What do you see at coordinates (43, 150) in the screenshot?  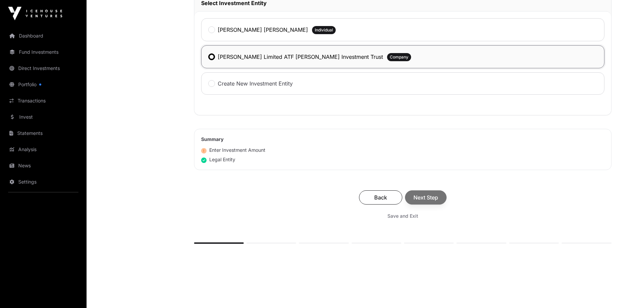 I see `a: Analysis` at bounding box center [43, 150].